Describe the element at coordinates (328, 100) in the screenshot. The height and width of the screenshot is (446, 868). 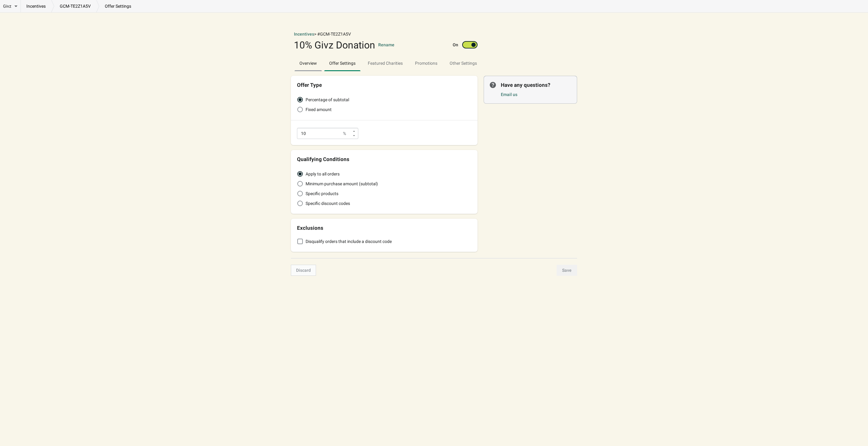
I see `span: Percentage of subtotal` at that location.